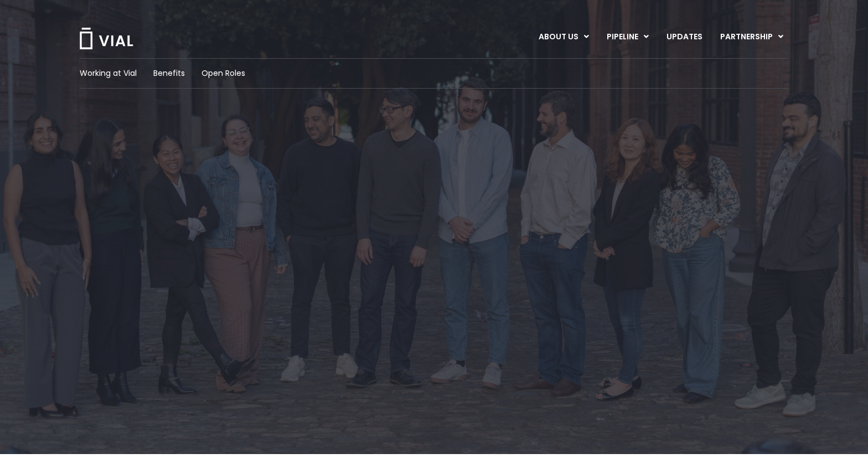  I want to click on a: Working at Vial, so click(108, 73).